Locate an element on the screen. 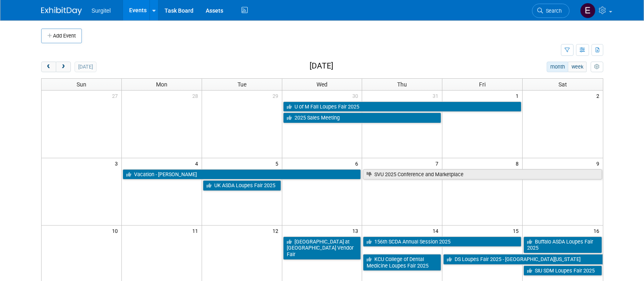 The image size is (644, 281). button: myCustomButton is located at coordinates (597, 67).